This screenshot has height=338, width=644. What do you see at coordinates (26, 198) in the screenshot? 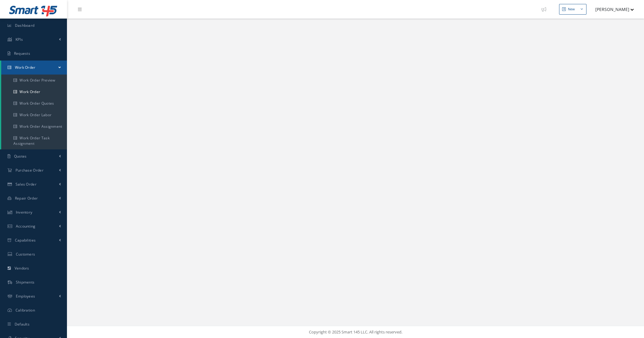
I see `span: Repair Order` at bounding box center [26, 198].